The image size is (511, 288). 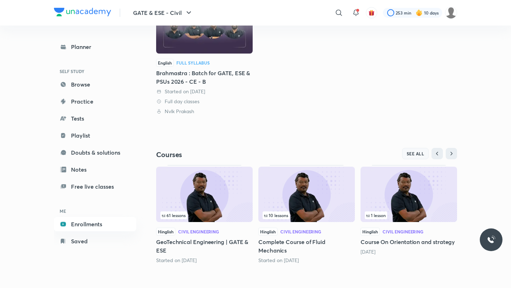 I want to click on div: Full Syllabus, so click(x=193, y=63).